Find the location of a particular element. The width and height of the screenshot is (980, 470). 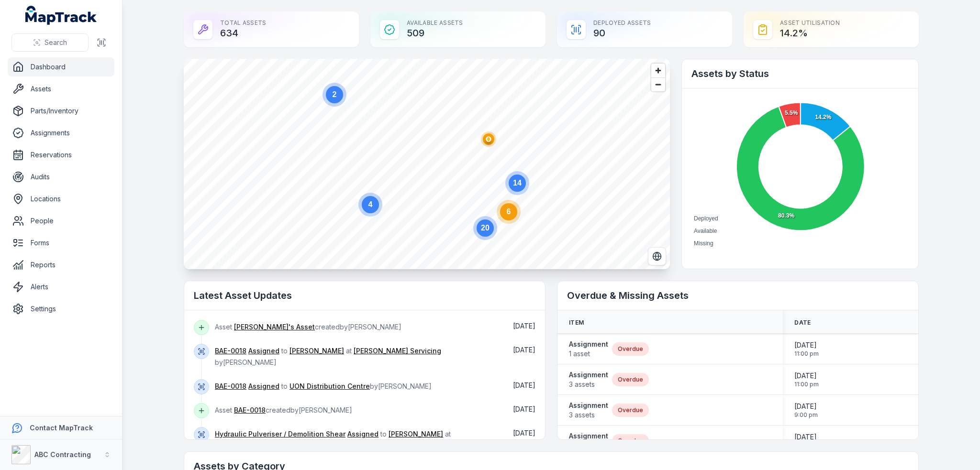

a: MapTrack is located at coordinates (62, 15).